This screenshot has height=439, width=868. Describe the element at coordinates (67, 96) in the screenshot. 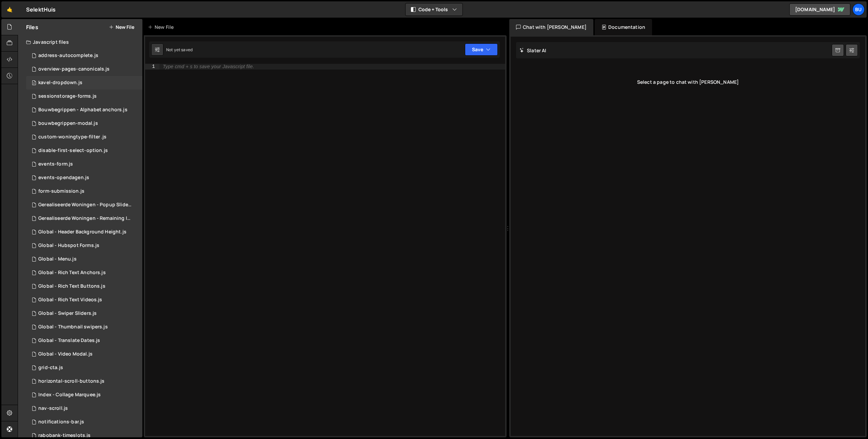

I see `div: sessionstorage-forms.js` at that location.